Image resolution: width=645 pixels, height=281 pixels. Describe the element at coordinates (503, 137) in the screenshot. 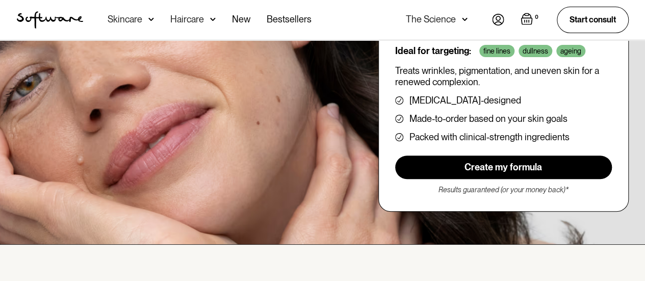

I see `li: Packed with clinical-strength ingredients` at that location.